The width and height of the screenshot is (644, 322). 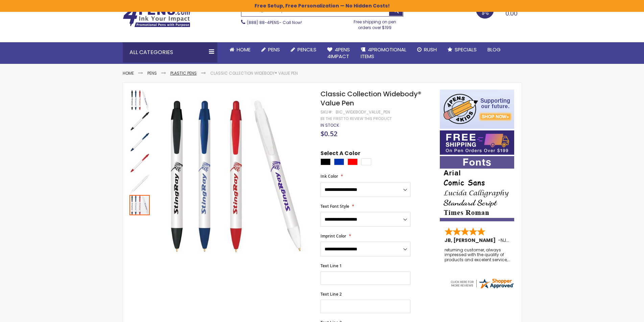 I want to click on a: Be the first to review this product, so click(x=356, y=119).